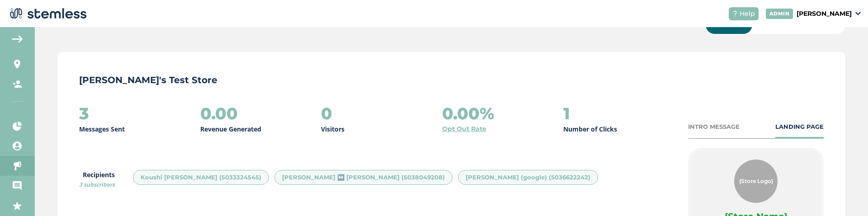 Image resolution: width=868 pixels, height=216 pixels. I want to click on p: Number of Clicks, so click(590, 128).